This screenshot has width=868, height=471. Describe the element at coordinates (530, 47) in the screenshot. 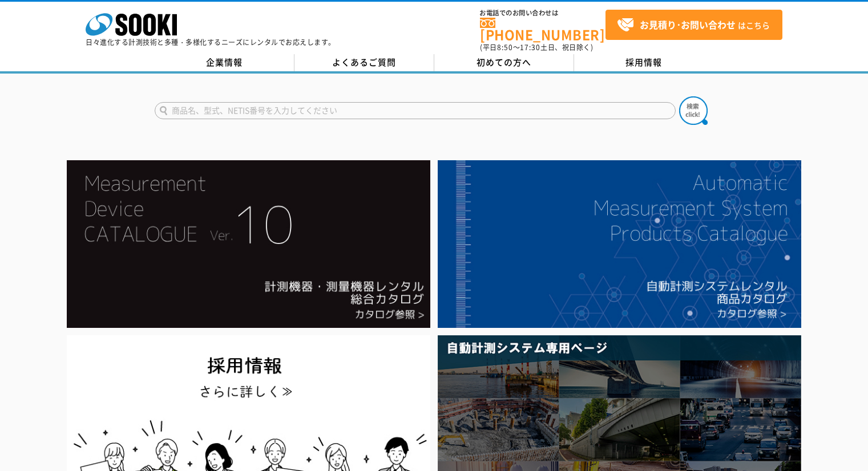

I see `span: 17:30` at that location.